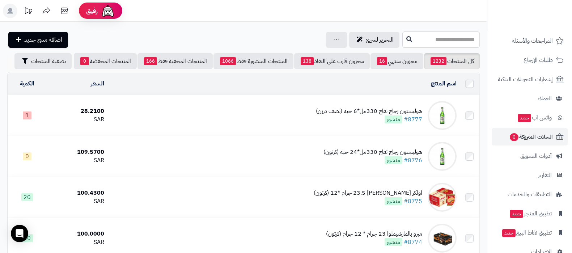 This screenshot has width=572, height=253. I want to click on a: المنتجات المخفية فقط166, so click(175, 61).